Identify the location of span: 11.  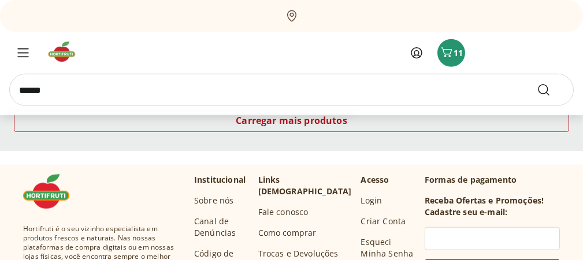
(458, 53).